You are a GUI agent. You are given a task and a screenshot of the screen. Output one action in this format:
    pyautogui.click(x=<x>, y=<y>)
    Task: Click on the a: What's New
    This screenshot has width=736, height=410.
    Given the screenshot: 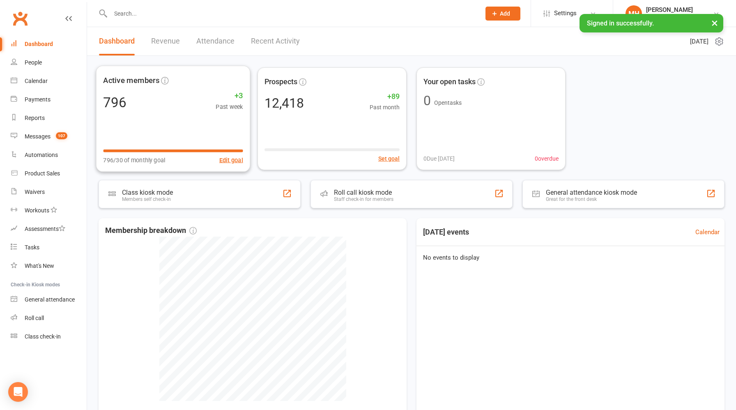 What is the action you would take?
    pyautogui.click(x=48, y=266)
    